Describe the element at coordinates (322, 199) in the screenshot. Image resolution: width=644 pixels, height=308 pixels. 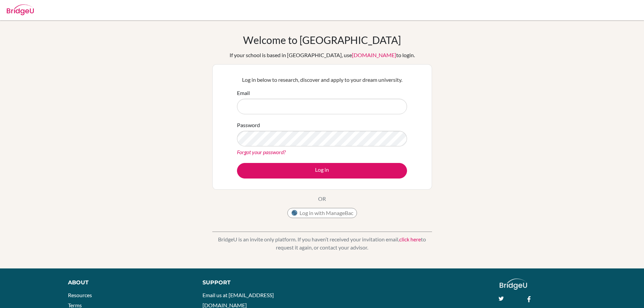
I see `p: OR` at that location.